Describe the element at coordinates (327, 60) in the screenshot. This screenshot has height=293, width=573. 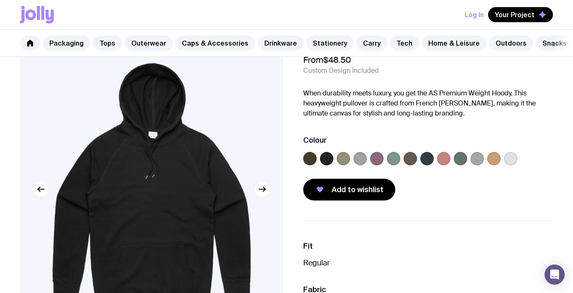
I see `span: From` at that location.